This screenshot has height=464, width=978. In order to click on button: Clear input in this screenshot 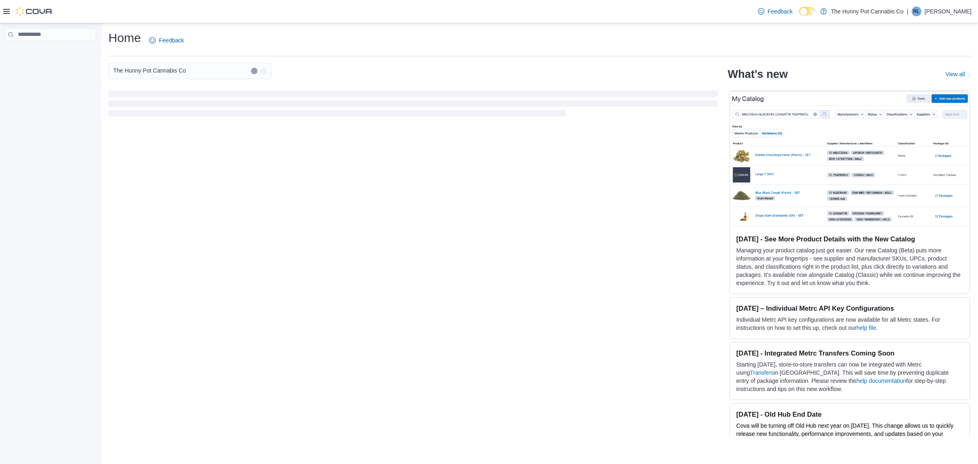, I will do `click(254, 71)`.